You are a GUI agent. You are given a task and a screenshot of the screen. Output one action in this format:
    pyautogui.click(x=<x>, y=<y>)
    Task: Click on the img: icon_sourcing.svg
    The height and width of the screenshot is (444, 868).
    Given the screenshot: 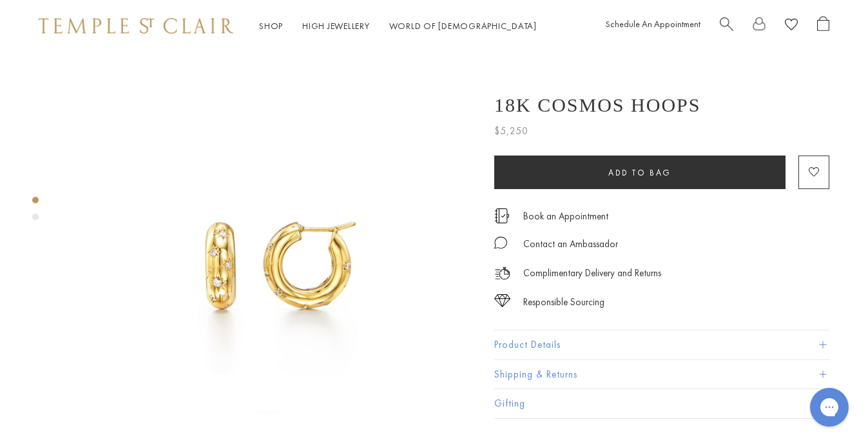 What is the action you would take?
    pyautogui.click(x=502, y=301)
    